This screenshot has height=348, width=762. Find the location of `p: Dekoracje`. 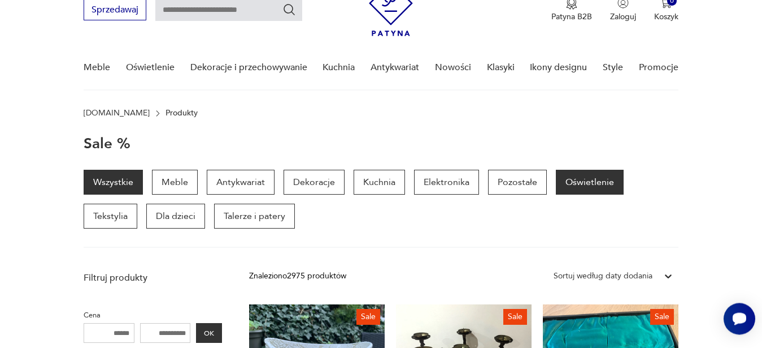

p: Dekoracje is located at coordinates (314, 182).